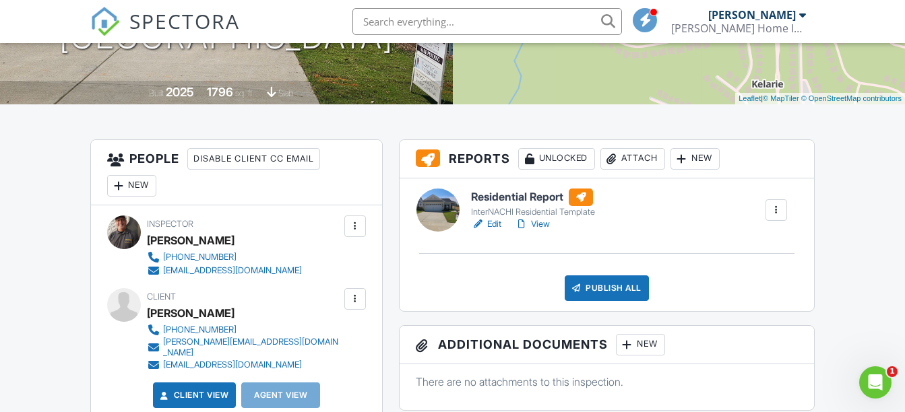  What do you see at coordinates (165, 32) in the screenshot?
I see `a: SPECTORA` at bounding box center [165, 32].